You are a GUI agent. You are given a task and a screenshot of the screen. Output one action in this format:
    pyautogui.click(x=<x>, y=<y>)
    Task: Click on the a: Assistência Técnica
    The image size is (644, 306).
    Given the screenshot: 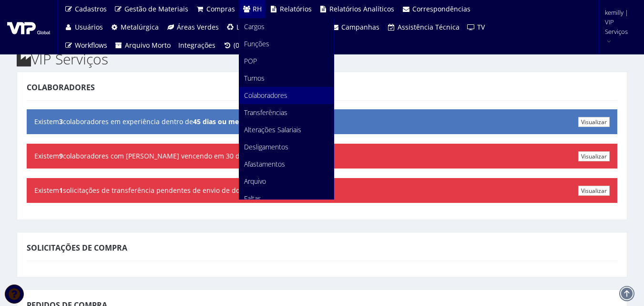 What is the action you would take?
    pyautogui.click(x=423, y=27)
    